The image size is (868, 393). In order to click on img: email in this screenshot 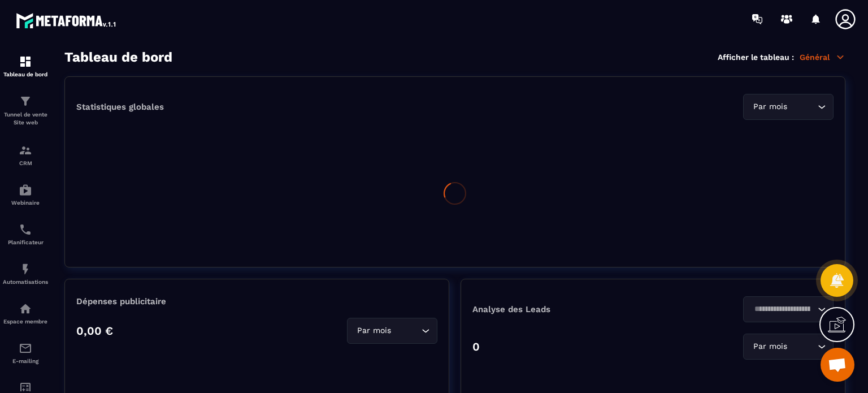, I will do `click(25, 348)`.